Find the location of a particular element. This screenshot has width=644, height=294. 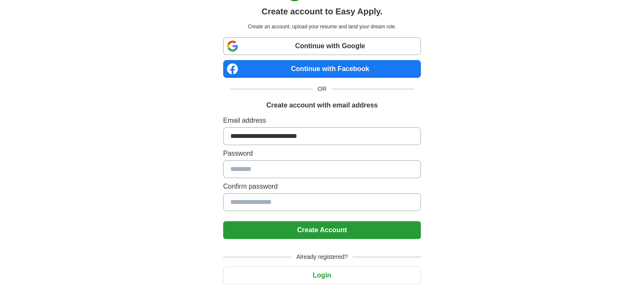

p: Create an account, upload your resume and land your dream role. is located at coordinates (322, 27).